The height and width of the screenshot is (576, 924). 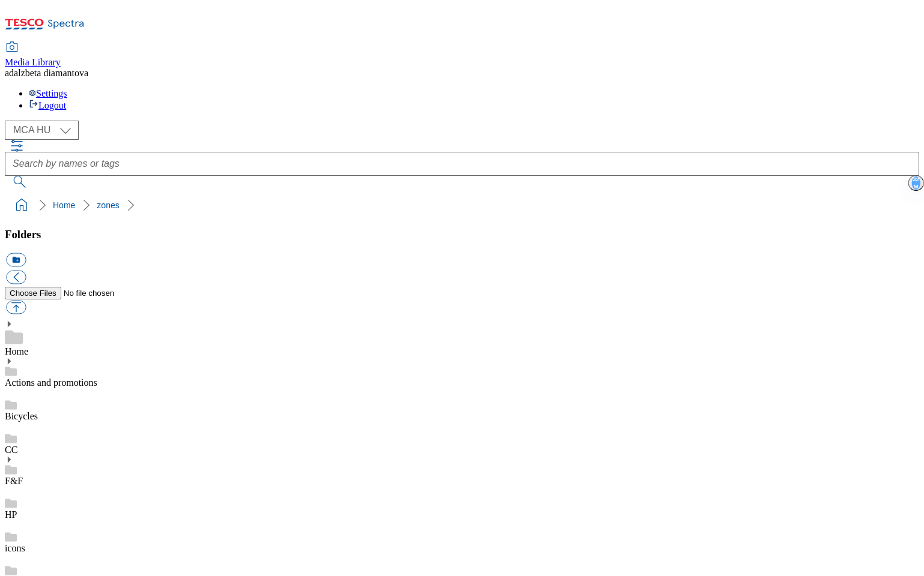 What do you see at coordinates (9, 73) in the screenshot?
I see `span: ad` at bounding box center [9, 73].